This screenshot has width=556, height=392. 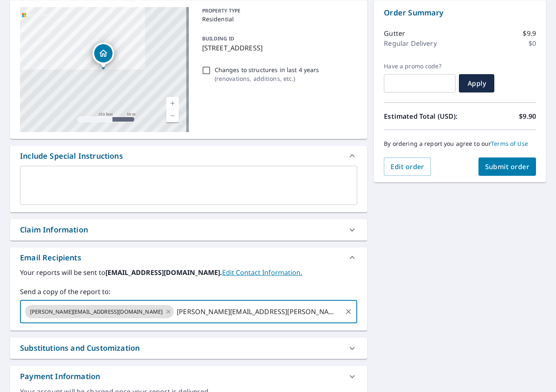 What do you see at coordinates (422, 116) in the screenshot?
I see `p: Estimated Total (USD):` at bounding box center [422, 116].